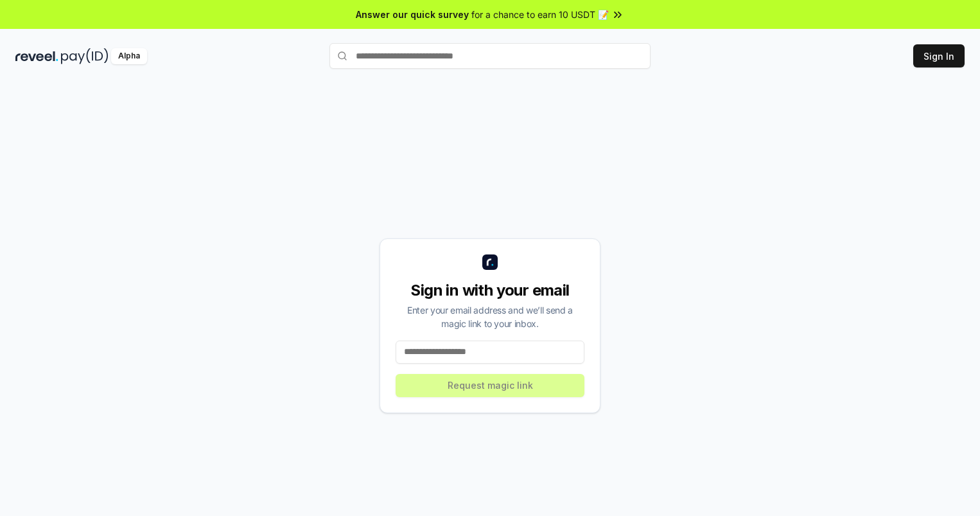 The height and width of the screenshot is (516, 980). Describe the element at coordinates (939, 56) in the screenshot. I see `button: Sign In` at that location.